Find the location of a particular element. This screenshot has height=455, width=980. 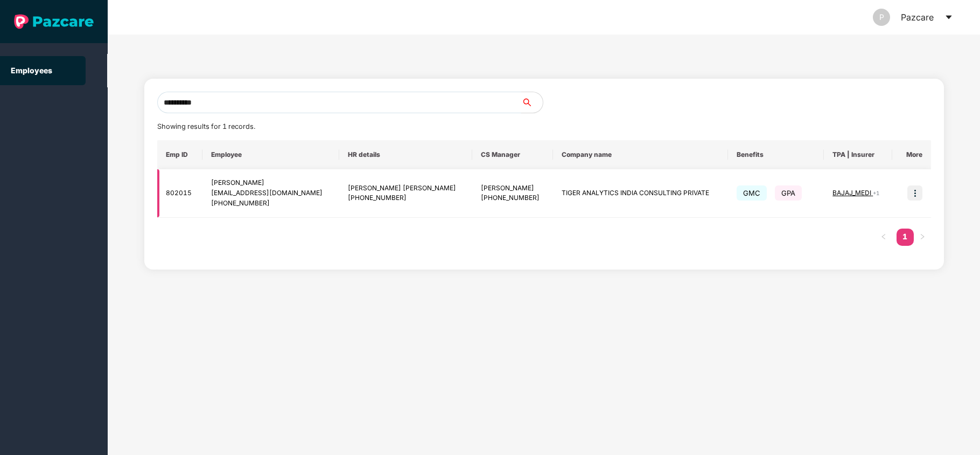

button: search is located at coordinates (532, 102).